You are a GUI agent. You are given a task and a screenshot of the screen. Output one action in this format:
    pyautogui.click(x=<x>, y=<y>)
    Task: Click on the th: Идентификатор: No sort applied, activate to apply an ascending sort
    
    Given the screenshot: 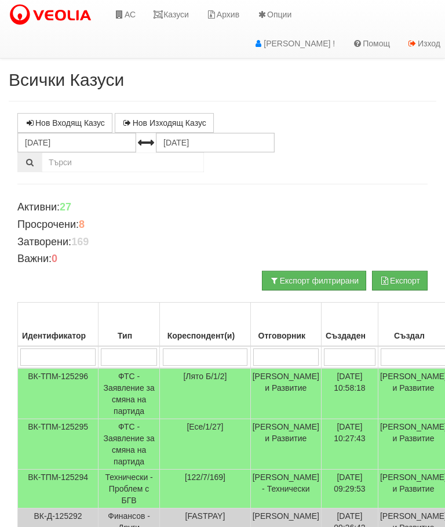 What is the action you would take?
    pyautogui.click(x=58, y=325)
    